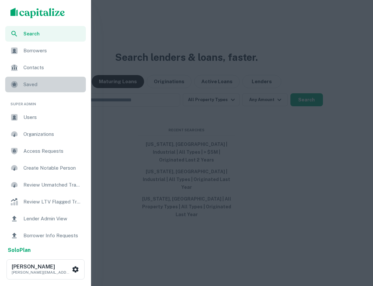 Image resolution: width=373 pixels, height=286 pixels. Describe the element at coordinates (45, 185) in the screenshot. I see `div: Review Unmatched Transactions` at that location.